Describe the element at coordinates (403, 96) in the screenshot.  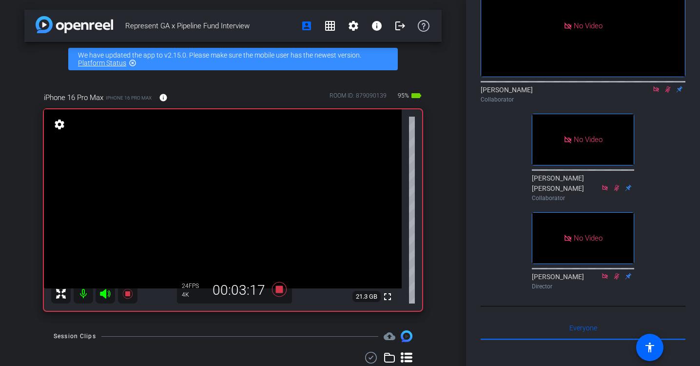
I see `span: 95%` at that location.